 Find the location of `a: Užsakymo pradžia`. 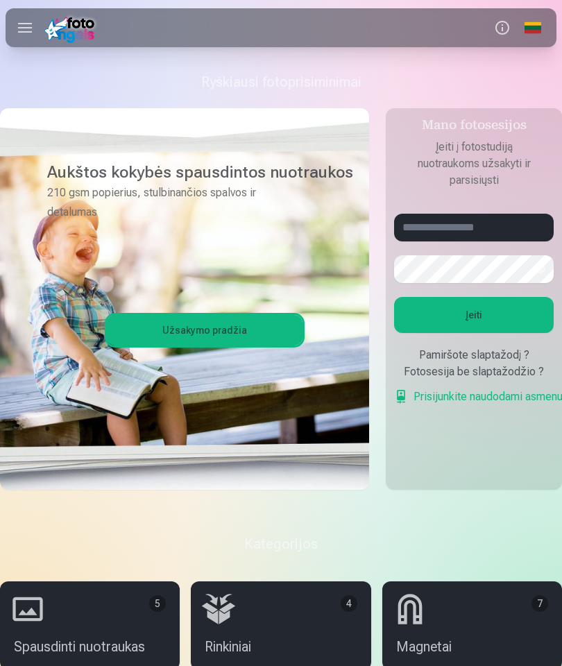

a: Užsakymo pradžia is located at coordinates (205, 330).